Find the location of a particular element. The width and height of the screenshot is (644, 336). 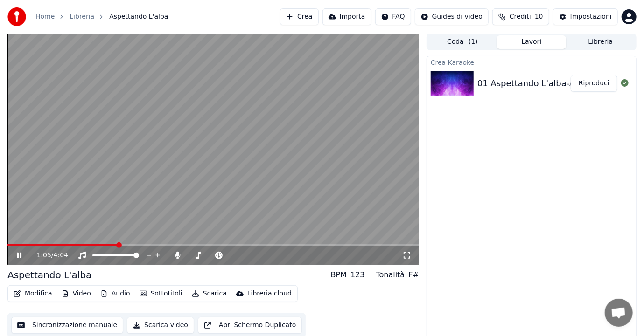

div: Aspettando L'alba is located at coordinates (49, 275).